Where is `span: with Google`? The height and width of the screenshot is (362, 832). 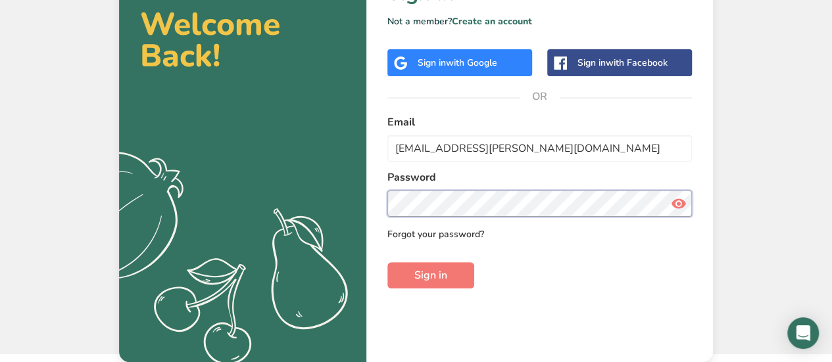
span: with Google is located at coordinates (472, 62).